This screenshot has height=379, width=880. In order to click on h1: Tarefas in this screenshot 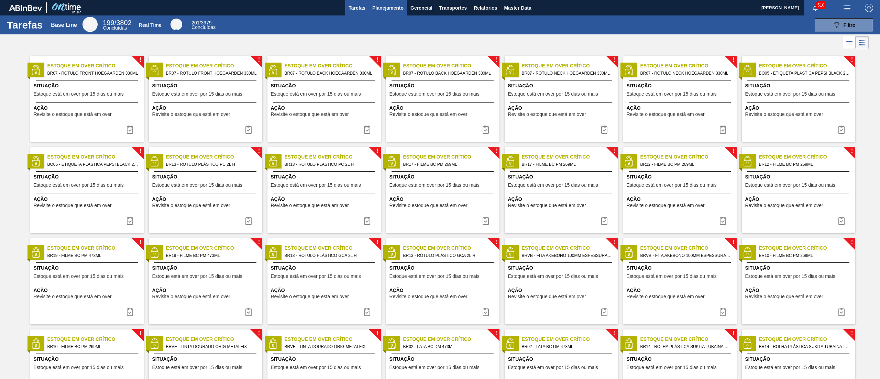, I will do `click(25, 25)`.